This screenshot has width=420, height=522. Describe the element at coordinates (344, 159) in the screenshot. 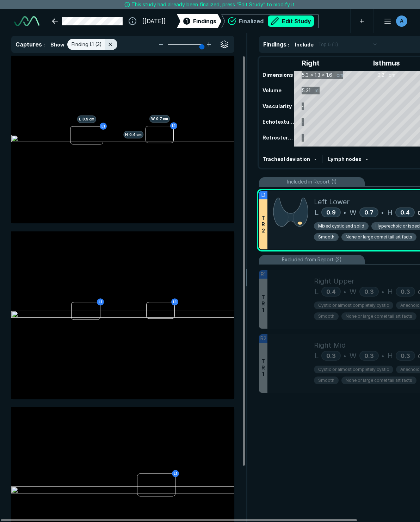

I see `span: Lymph nodes` at that location.